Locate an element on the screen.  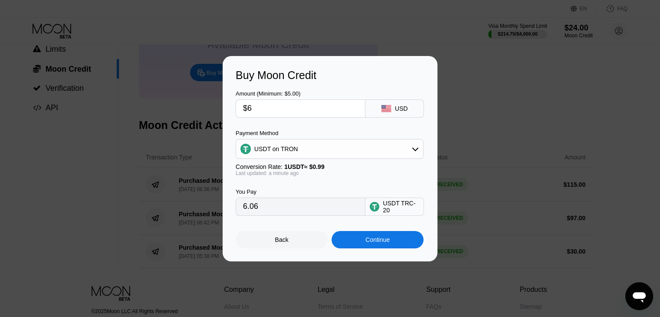
div: Conversion Rate: is located at coordinates (329, 167).